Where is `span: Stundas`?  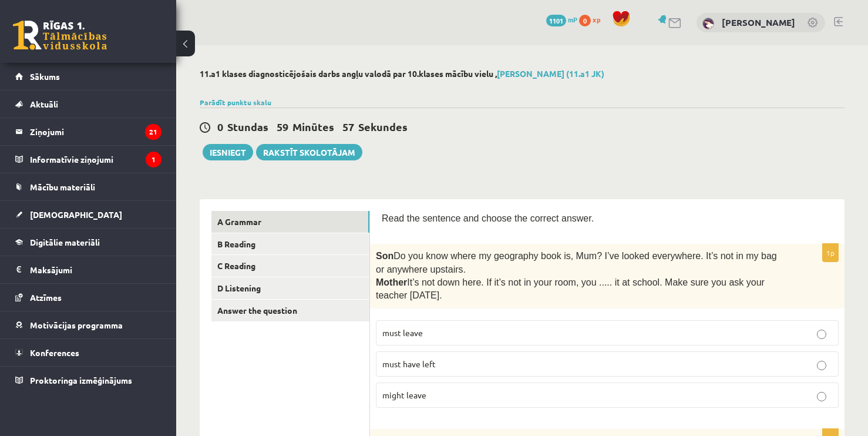 span: Stundas is located at coordinates (248, 126).